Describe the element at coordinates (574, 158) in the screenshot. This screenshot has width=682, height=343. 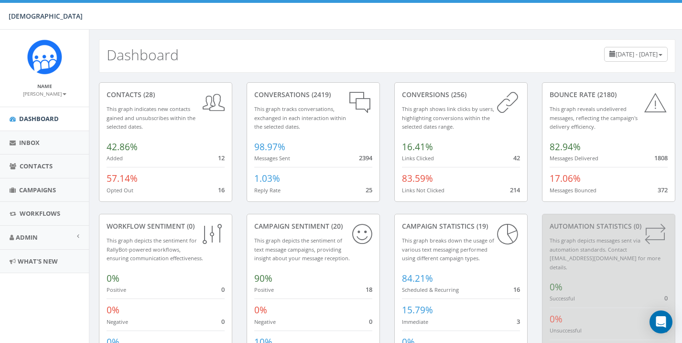
I see `small: Messages Delivered` at that location.